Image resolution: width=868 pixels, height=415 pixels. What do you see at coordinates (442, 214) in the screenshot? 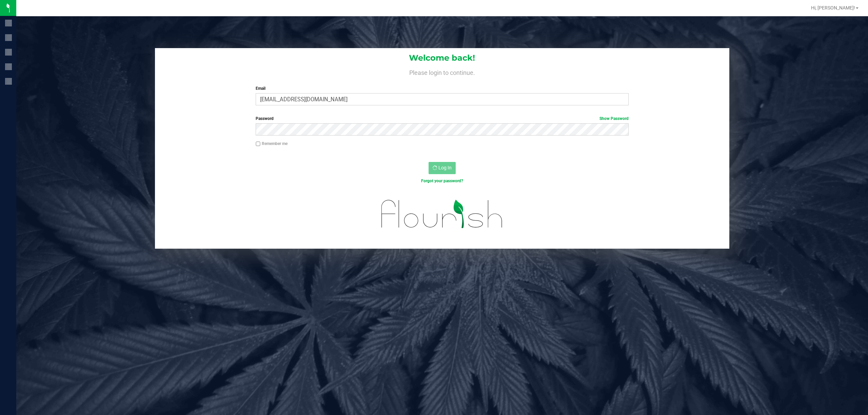
I see `img: flourish_logo.svg` at bounding box center [442, 214].